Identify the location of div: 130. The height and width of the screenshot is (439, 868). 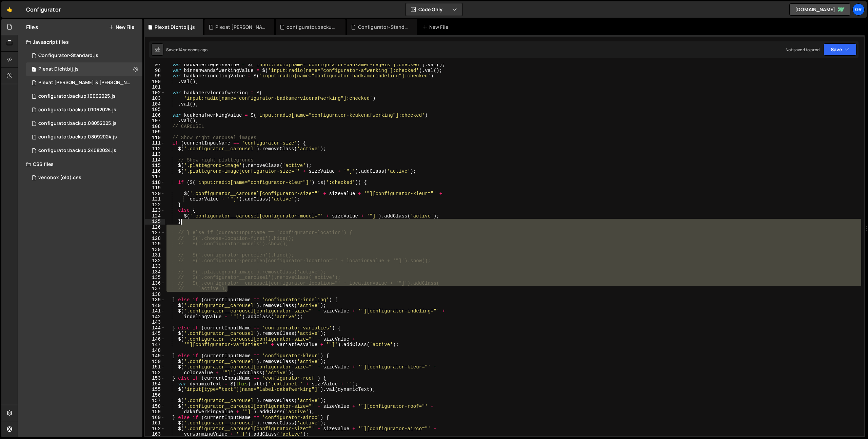
(155, 249).